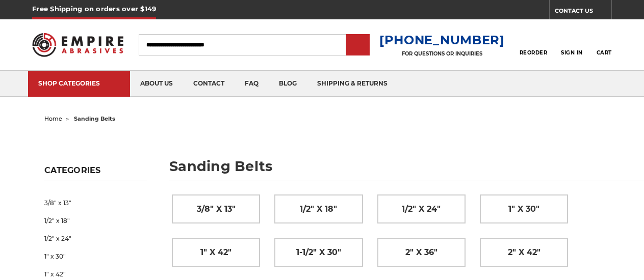 This screenshot has width=644, height=280. What do you see at coordinates (358, 45) in the screenshot?
I see `input: Submit` at bounding box center [358, 45].